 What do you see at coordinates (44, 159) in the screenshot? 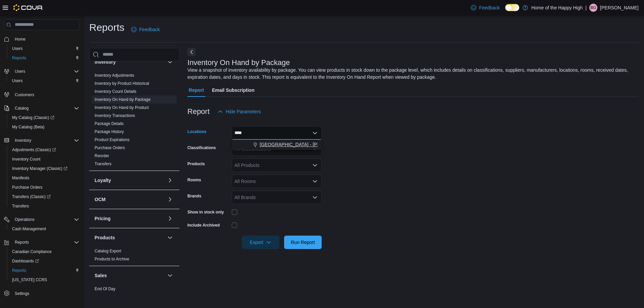
I see `button: Inventory Count` at bounding box center [44, 159].